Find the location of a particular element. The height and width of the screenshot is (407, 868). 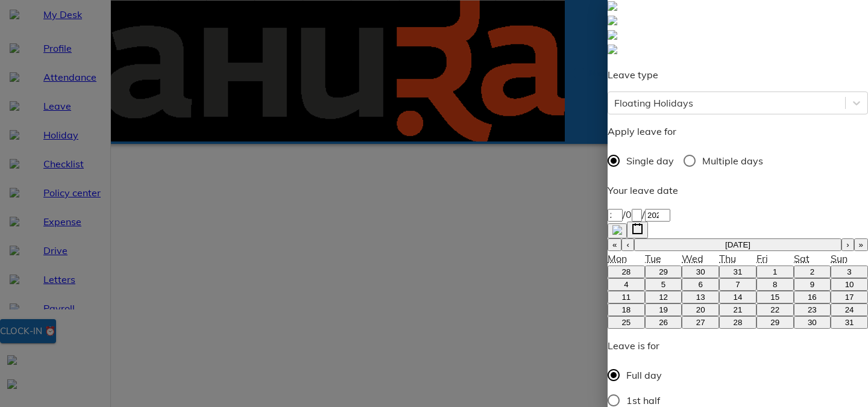

button: 28 August 2025 is located at coordinates (738, 322).